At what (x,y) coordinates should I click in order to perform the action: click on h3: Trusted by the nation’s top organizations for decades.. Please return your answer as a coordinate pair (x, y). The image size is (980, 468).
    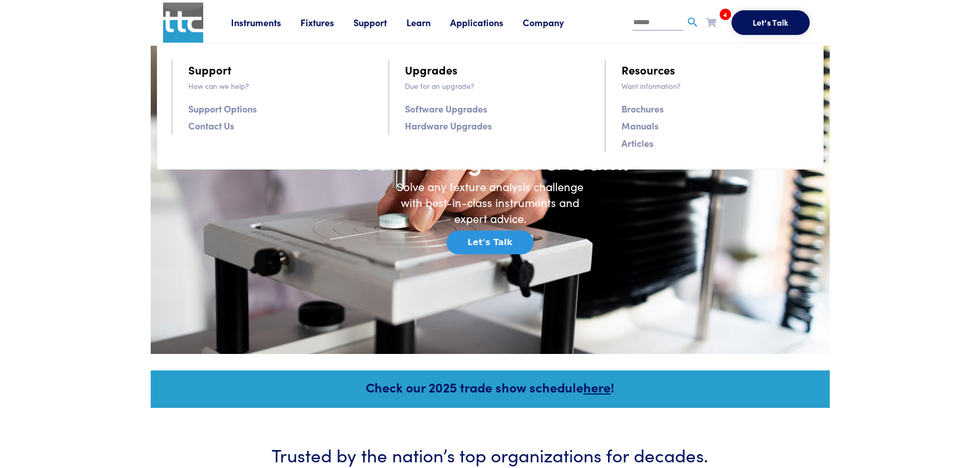
    Looking at the image, I should click on (490, 455).